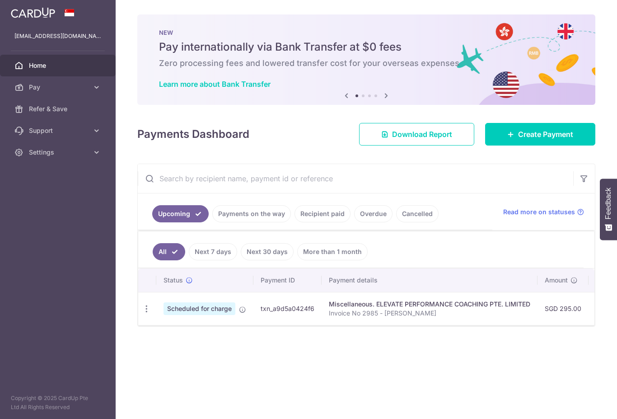  What do you see at coordinates (539, 212) in the screenshot?
I see `span: Read more on statuses` at bounding box center [539, 212].